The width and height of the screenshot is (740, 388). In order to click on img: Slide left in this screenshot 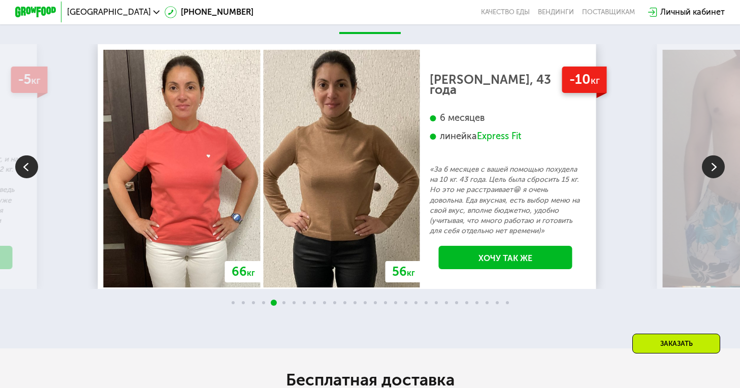, I will do `click(26, 167)`.